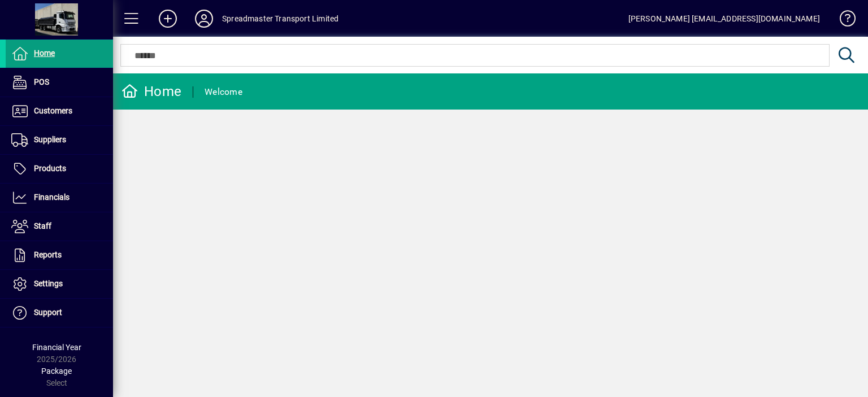 The height and width of the screenshot is (397, 868). I want to click on span: Support, so click(48, 313).